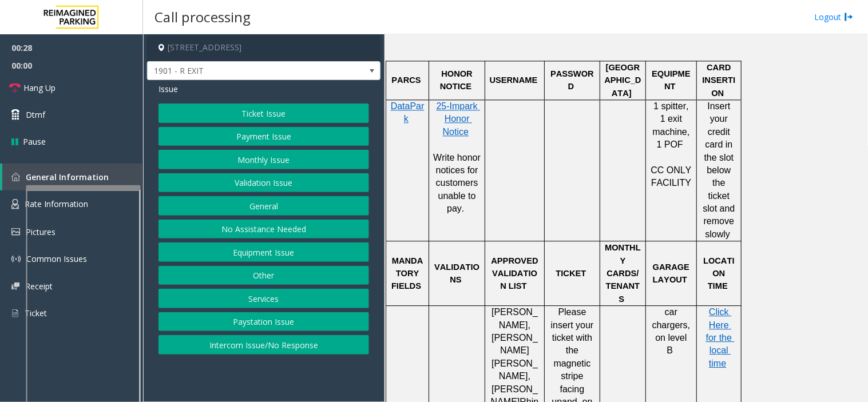 This screenshot has height=402, width=868. I want to click on button: Ticket Issue, so click(263, 113).